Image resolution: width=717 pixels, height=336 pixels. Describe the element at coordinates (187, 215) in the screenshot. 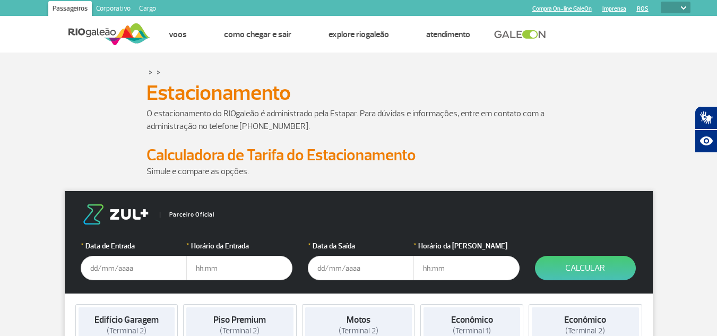

I see `span: Parceiro Oficial` at that location.